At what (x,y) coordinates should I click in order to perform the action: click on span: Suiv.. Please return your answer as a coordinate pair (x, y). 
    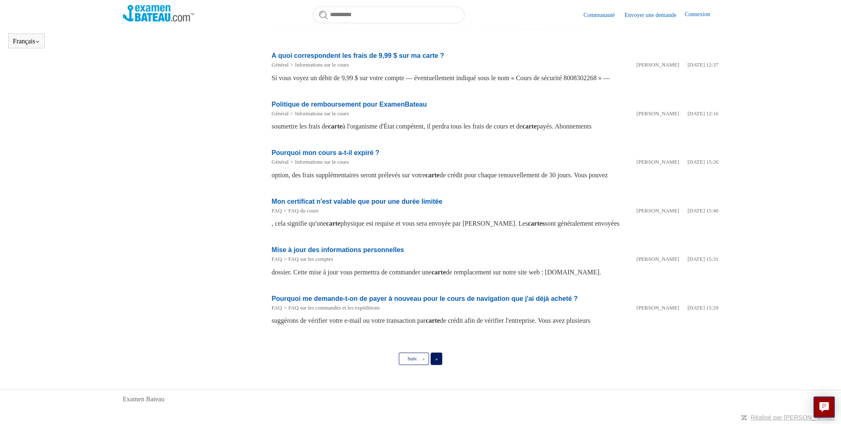
    Looking at the image, I should click on (412, 359).